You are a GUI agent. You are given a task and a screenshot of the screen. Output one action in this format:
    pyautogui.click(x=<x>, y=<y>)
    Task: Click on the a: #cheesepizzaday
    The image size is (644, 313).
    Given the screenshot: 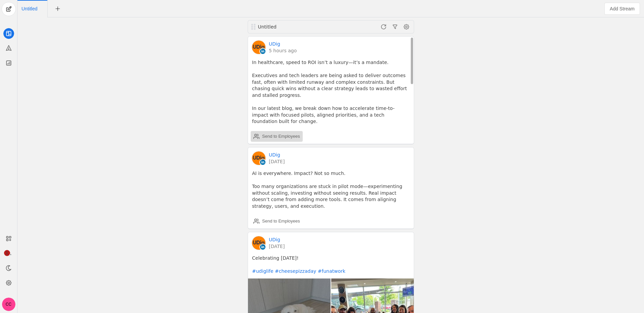 What is the action you would take?
    pyautogui.click(x=295, y=272)
    